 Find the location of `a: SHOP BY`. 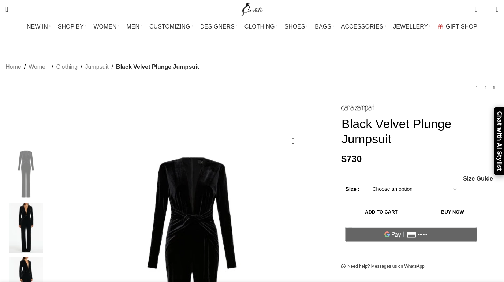

a: SHOP BY is located at coordinates (72, 27).